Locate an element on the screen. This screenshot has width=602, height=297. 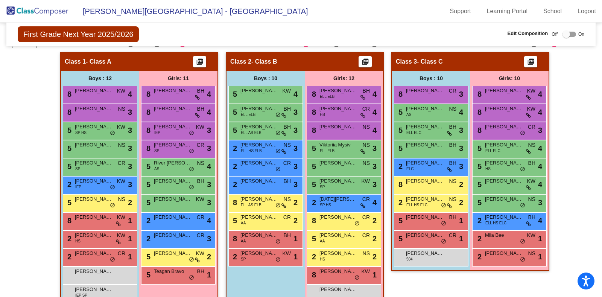
button: Print Students Details is located at coordinates (365, 62).